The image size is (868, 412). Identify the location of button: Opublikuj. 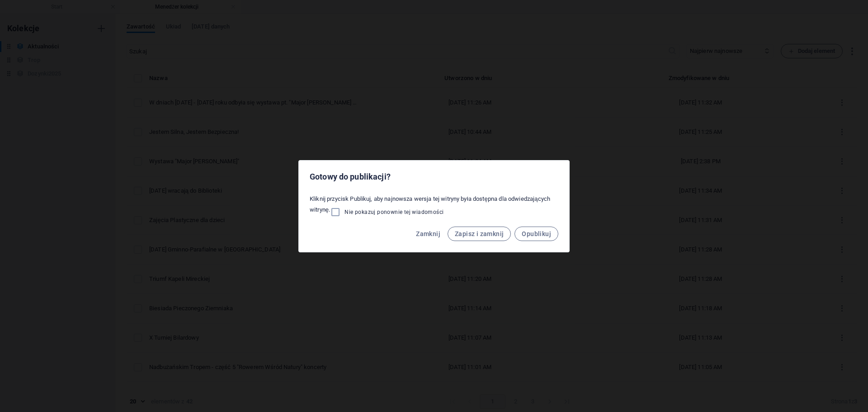
(536, 234).